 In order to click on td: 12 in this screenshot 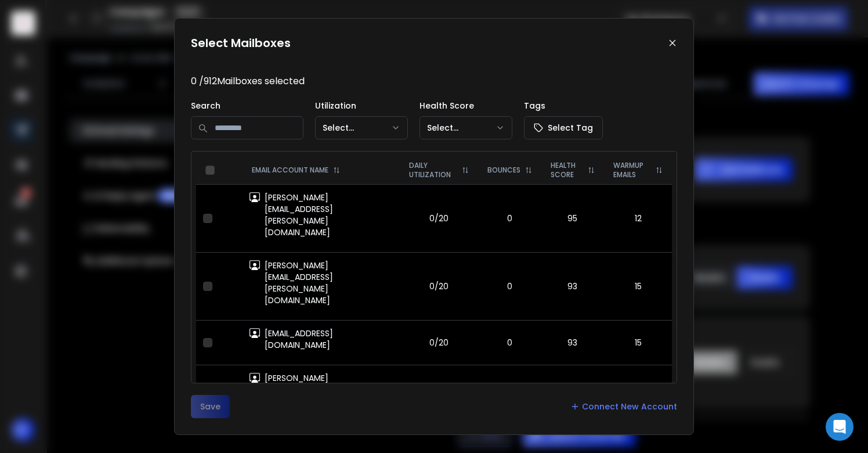, I will do `click(638, 217)`.